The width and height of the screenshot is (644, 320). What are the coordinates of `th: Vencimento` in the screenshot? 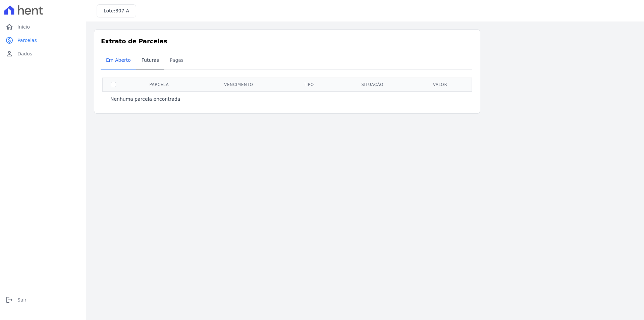 It's located at (238, 84).